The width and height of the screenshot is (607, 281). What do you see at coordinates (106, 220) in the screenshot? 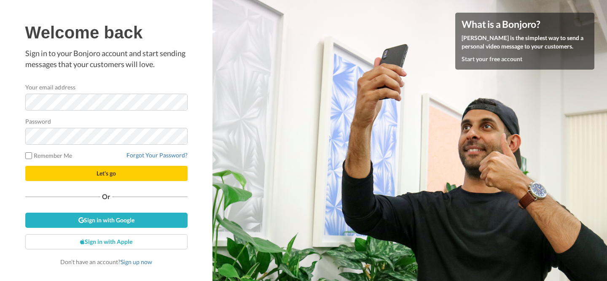
I see `a: Sign in with Google` at bounding box center [106, 220].